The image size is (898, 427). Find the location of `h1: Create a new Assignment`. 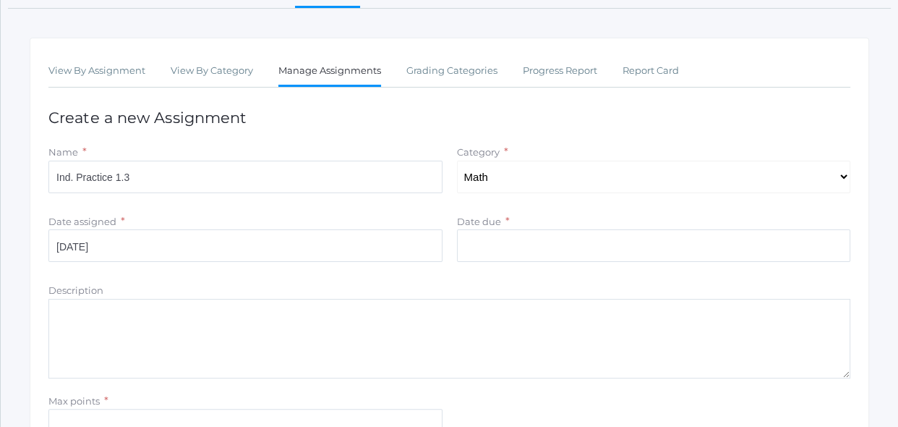

h1: Create a new Assignment is located at coordinates (449, 117).